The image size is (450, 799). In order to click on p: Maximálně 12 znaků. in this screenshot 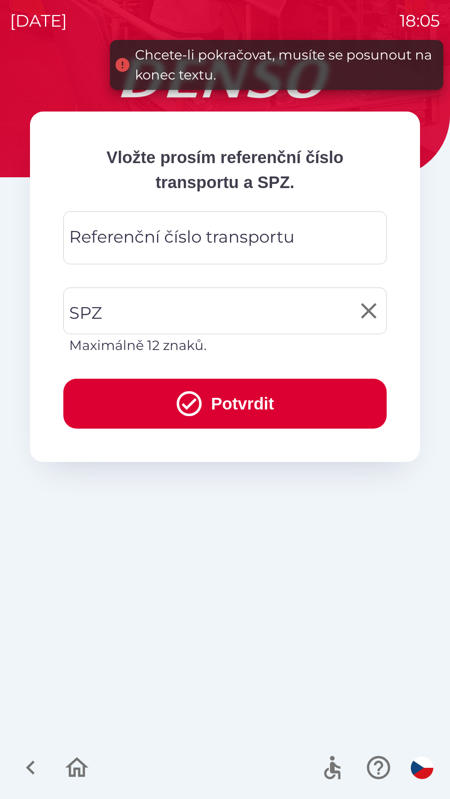, I will do `click(225, 346)`.